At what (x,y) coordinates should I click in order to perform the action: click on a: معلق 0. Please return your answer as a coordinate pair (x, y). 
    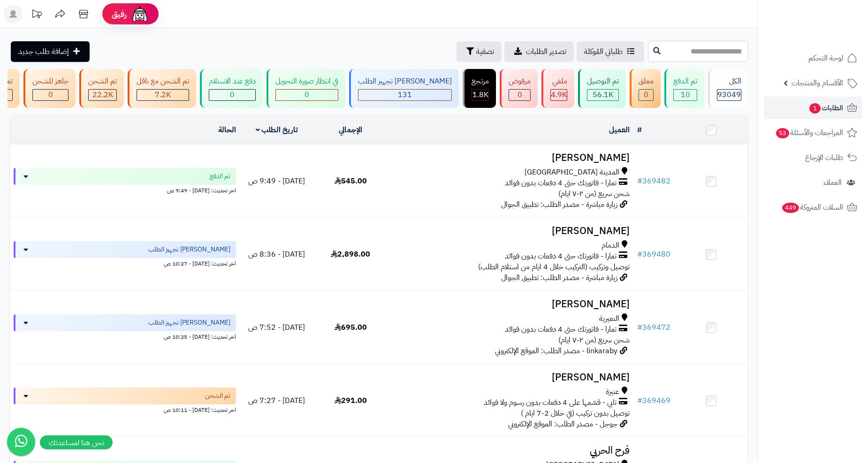
    Looking at the image, I should click on (645, 88).